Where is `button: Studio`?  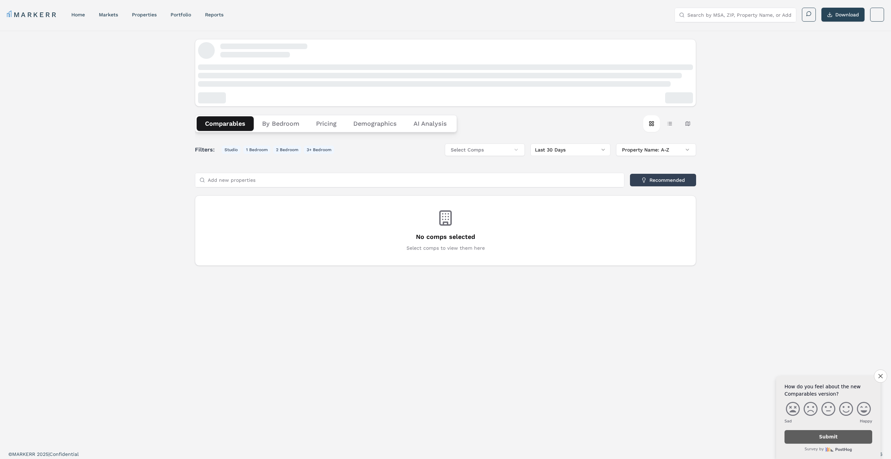 button: Studio is located at coordinates (231, 150).